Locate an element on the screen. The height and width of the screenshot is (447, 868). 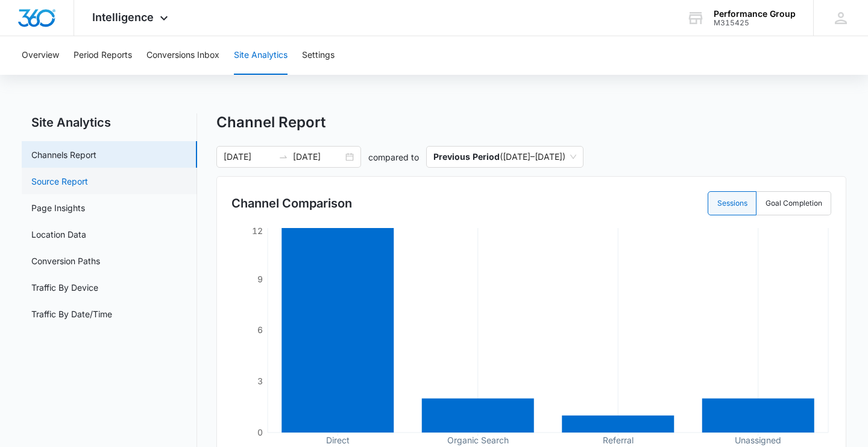
tspan: 3 is located at coordinates (260, 381).